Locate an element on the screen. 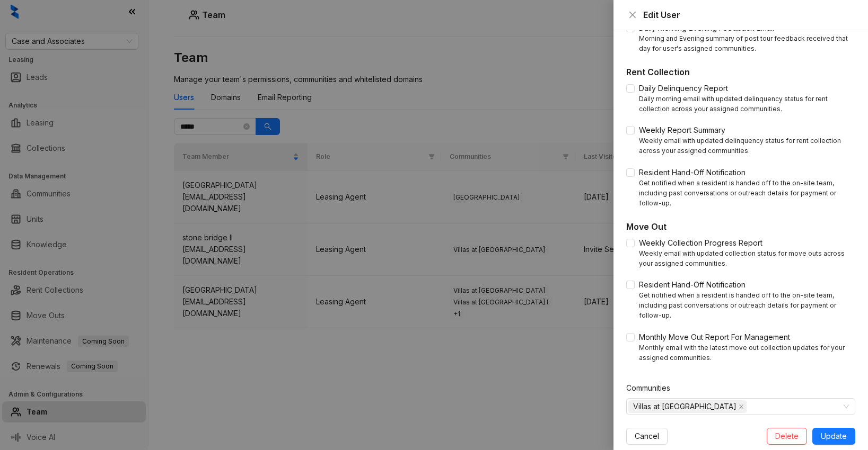 This screenshot has height=450, width=868. span: Delete is located at coordinates (786, 437).